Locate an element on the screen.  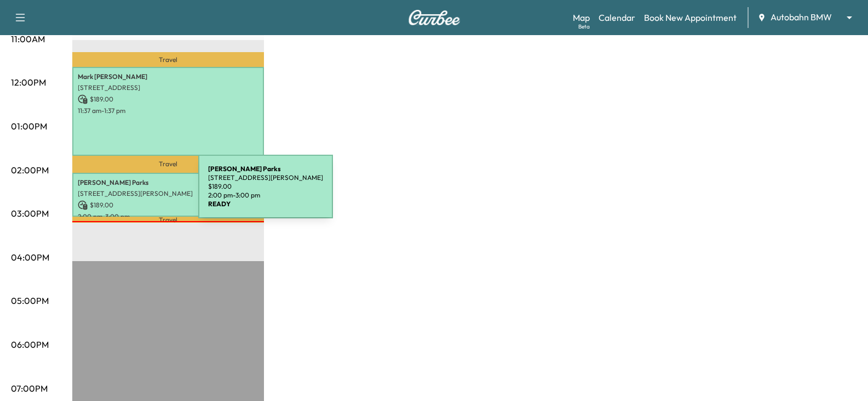
p: 12:00PM is located at coordinates (28, 82).